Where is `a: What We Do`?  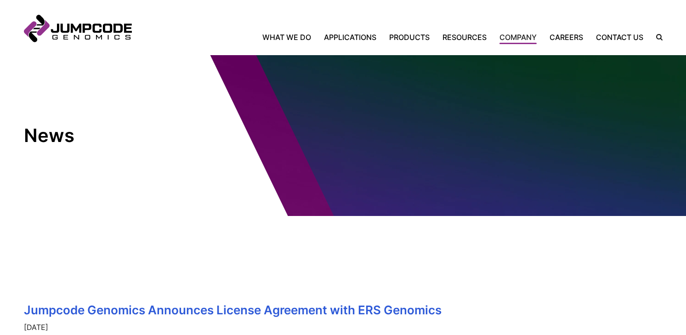 a: What We Do is located at coordinates (290, 37).